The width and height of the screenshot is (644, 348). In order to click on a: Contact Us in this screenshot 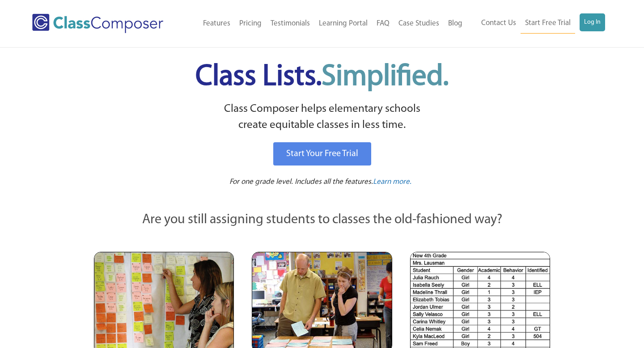, I will do `click(499, 23)`.